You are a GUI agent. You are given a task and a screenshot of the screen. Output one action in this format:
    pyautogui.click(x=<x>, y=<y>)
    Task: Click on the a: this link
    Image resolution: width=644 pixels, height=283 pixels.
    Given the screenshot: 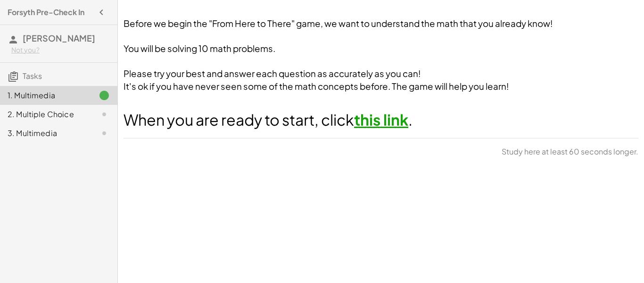 What is the action you would take?
    pyautogui.click(x=381, y=120)
    